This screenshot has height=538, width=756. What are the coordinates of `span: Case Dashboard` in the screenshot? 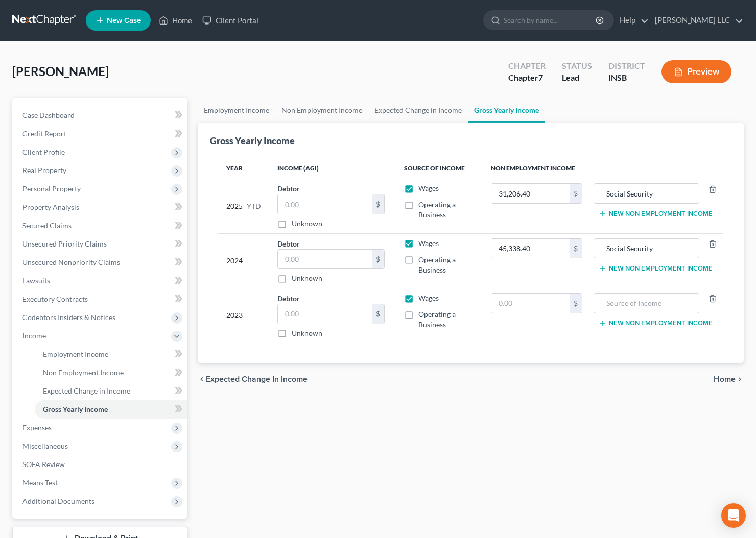 It's located at (49, 115).